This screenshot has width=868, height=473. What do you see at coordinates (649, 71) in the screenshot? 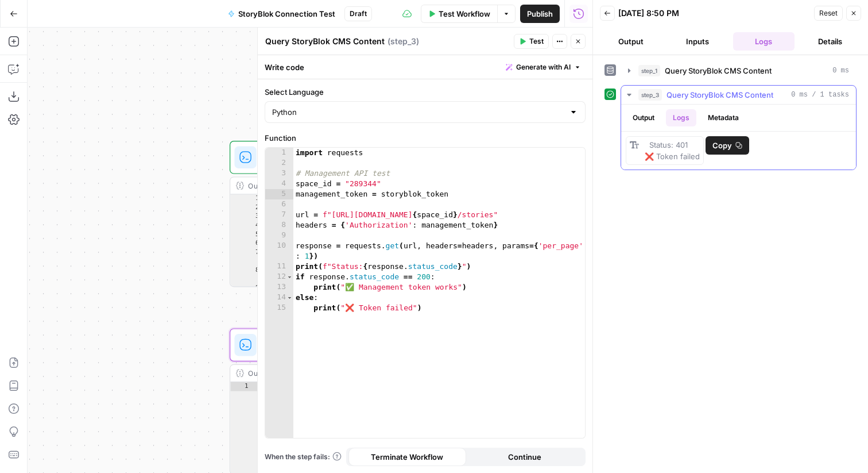
I see `span: step_1` at bounding box center [649, 71].